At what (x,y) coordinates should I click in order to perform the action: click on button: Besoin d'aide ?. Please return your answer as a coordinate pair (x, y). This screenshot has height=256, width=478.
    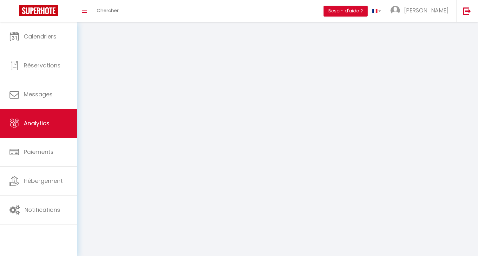
    Looking at the image, I should click on (346, 11).